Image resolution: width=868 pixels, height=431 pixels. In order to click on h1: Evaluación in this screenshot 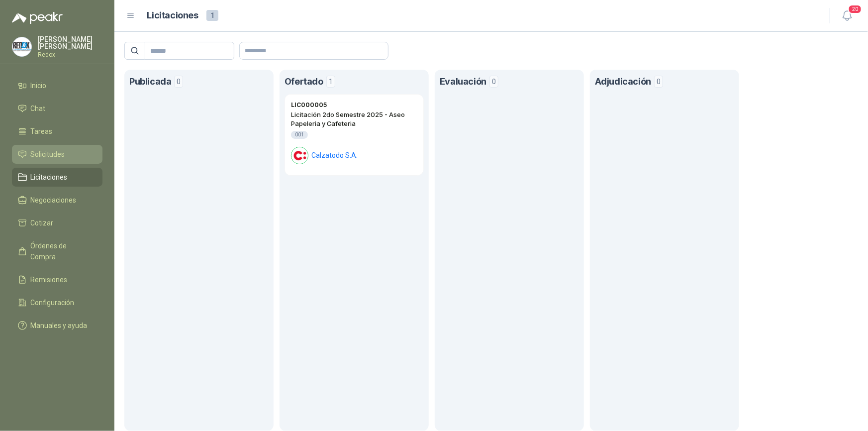, I will do `click(464, 82)`.